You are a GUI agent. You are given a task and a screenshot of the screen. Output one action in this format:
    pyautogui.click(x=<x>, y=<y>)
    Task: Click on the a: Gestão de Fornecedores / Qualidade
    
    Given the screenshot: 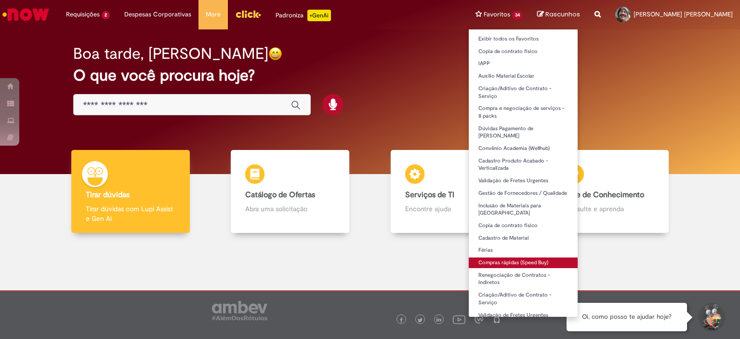 What is the action you would take?
    pyautogui.click(x=523, y=193)
    